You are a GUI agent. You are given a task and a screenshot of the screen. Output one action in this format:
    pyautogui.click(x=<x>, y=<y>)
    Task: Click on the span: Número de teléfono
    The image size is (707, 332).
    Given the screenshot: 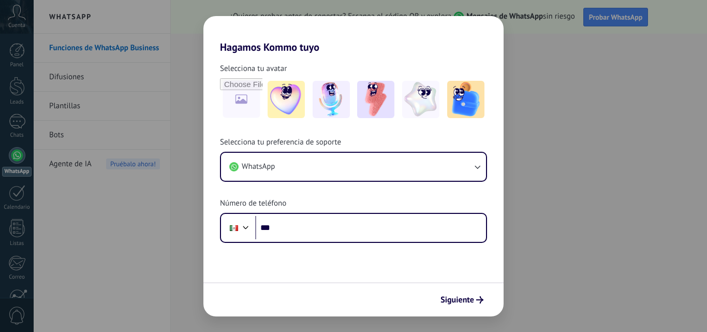 What is the action you would take?
    pyautogui.click(x=253, y=203)
    